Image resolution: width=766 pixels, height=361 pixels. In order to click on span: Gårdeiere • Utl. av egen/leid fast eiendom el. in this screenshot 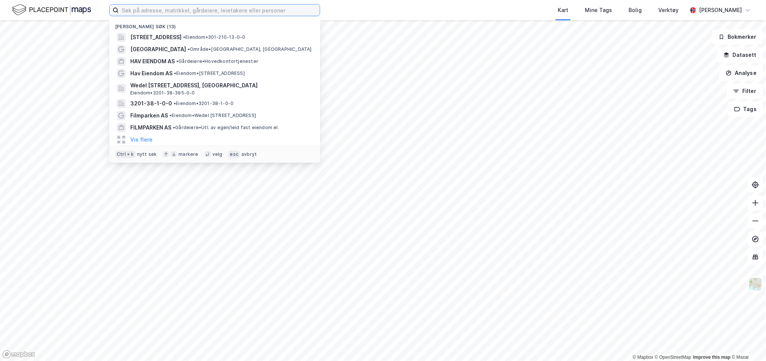, I will do `click(226, 128)`.